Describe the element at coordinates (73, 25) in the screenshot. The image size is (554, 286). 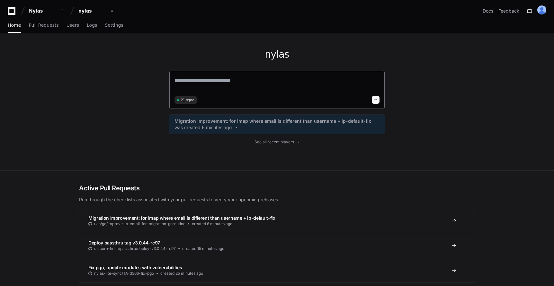
I see `a: Users` at that location.